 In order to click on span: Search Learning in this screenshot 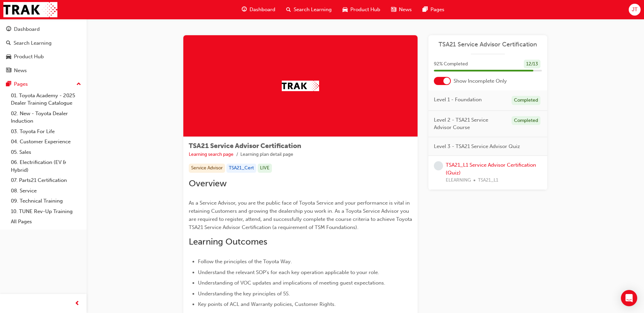, I will do `click(313, 10)`.